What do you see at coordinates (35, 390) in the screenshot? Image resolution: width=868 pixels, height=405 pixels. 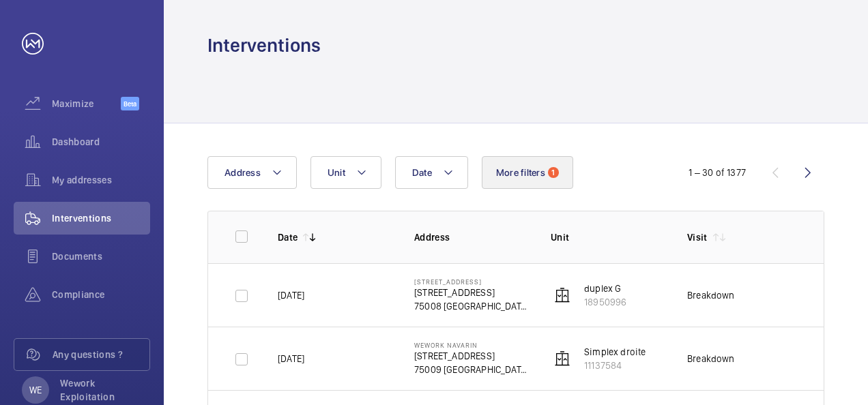 I see `p: WE` at bounding box center [35, 390].